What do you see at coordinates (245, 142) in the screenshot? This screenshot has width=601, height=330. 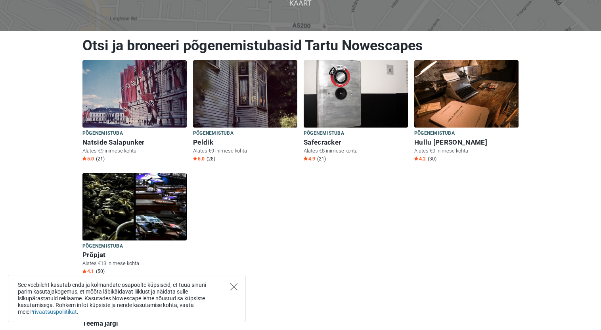 I see `h6: Peldik` at bounding box center [245, 142].